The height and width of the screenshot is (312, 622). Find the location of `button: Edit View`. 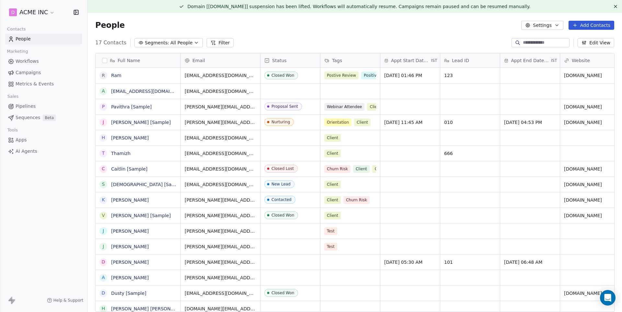

button: Edit View is located at coordinates (596, 43).